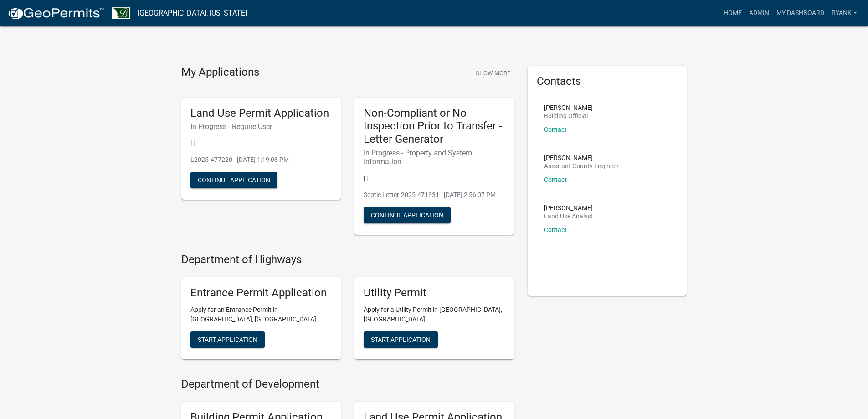  I want to click on h5: Land Use Permit Application, so click(261, 114).